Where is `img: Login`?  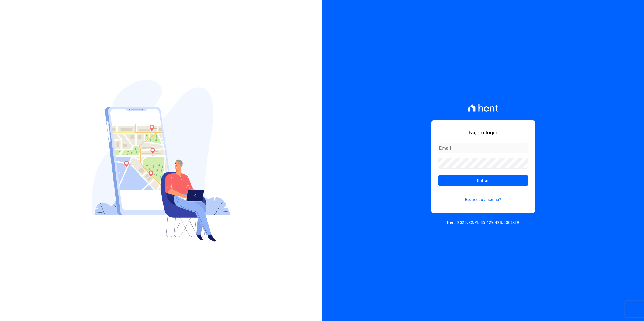 img: Login is located at coordinates (161, 160).